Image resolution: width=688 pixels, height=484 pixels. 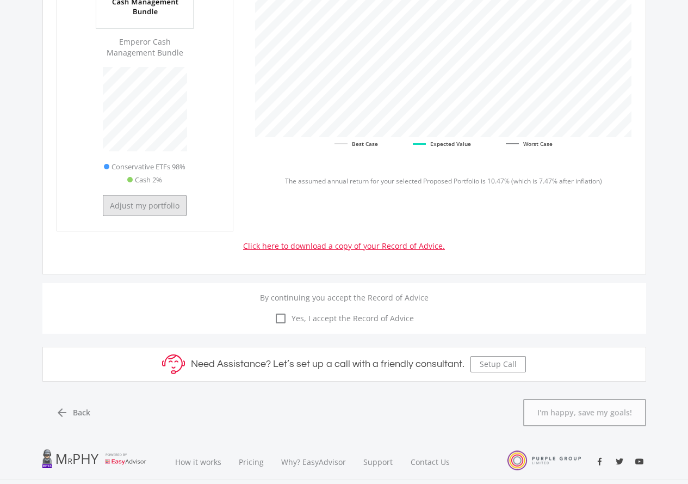 I want to click on a: Why? EasyAdvisor, so click(x=313, y=461).